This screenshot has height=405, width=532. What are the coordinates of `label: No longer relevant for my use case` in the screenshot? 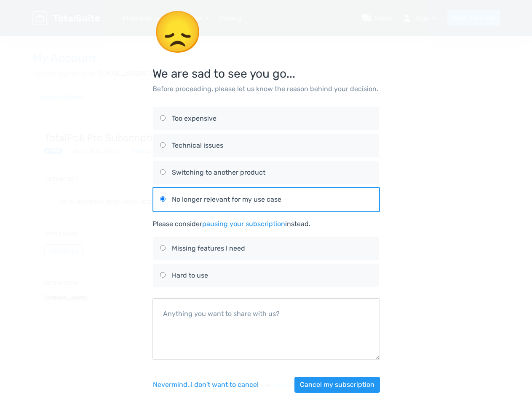 It's located at (266, 200).